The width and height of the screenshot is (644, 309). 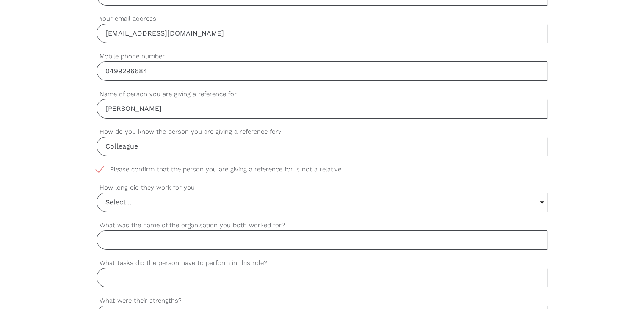 What do you see at coordinates (227, 169) in the screenshot?
I see `span: Please confirm that the person you are giving a reference for is not a relative` at bounding box center [227, 169].